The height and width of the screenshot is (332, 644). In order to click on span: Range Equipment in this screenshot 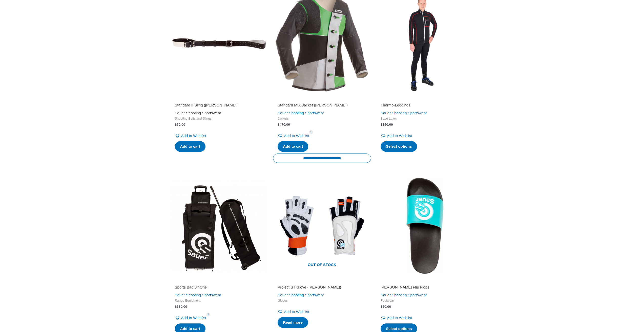, I will do `click(219, 300)`.